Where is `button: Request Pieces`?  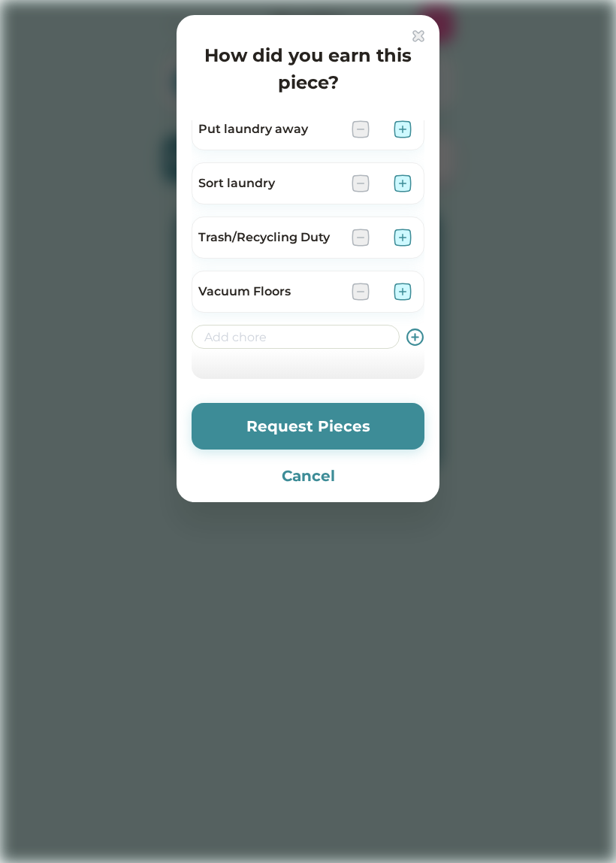
button: Request Pieces is located at coordinates (308, 426).